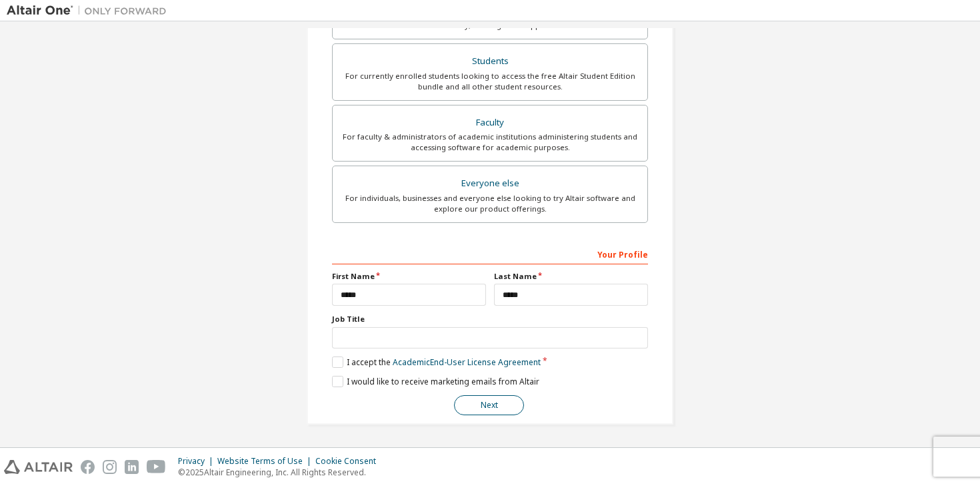 The width and height of the screenshot is (980, 486). I want to click on img: altair_logo.svg, so click(38, 466).